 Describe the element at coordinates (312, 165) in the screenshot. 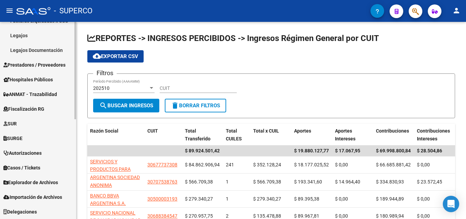

I see `span: $ 18.177.025,52` at that location.